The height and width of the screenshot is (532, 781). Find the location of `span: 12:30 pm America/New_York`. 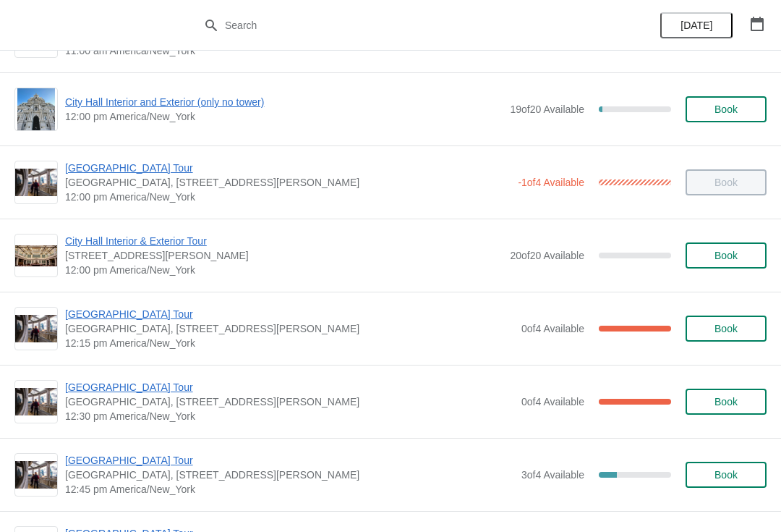

span: 12:30 pm America/New_York is located at coordinates (290, 416).